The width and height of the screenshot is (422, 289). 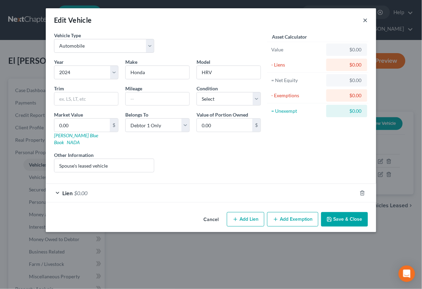 What do you see at coordinates (81, 193) in the screenshot?
I see `span: $0.00` at bounding box center [81, 193].